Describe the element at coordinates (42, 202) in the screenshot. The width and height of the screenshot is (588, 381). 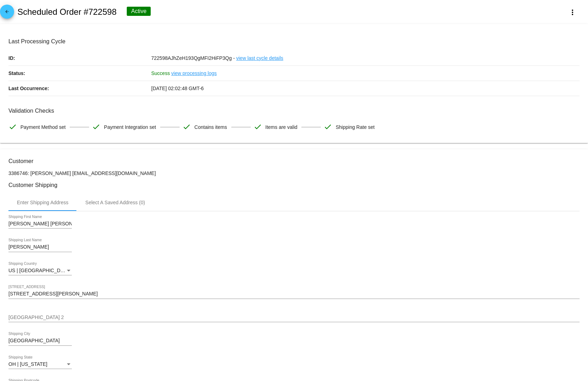
I see `div: Enter Shipping Address` at that location.